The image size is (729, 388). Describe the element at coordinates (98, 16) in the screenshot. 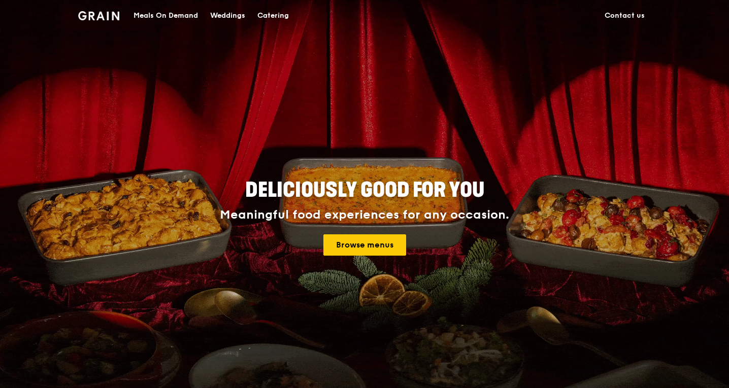

I see `img: Grain` at that location.